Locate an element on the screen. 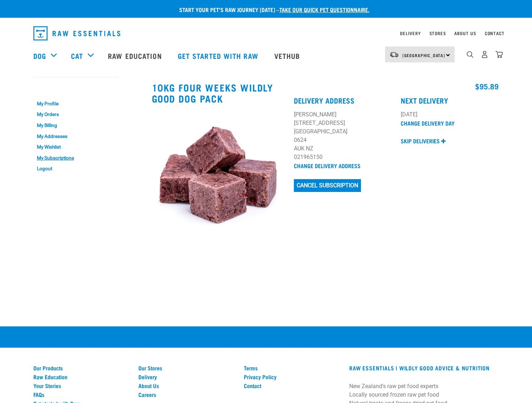 Image resolution: width=532 pixels, height=403 pixels. nav: dropdown navigation is located at coordinates (266, 33).